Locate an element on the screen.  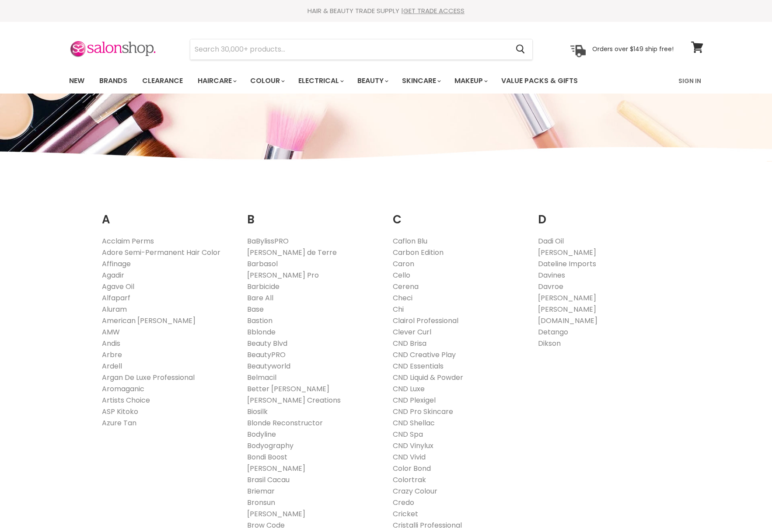
a: Affinage is located at coordinates (116, 264).